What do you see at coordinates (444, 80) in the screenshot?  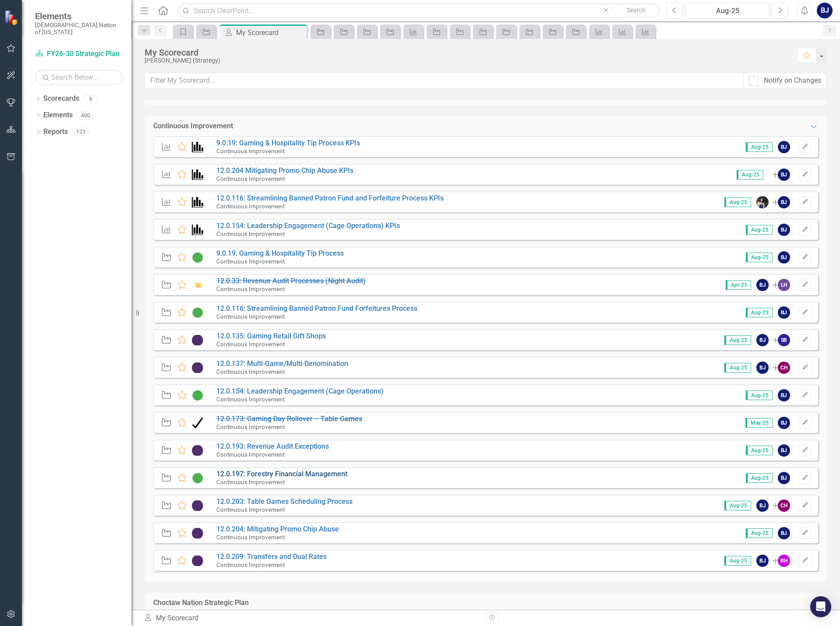 I see `input: Filter My Scorecard...` at bounding box center [444, 80].